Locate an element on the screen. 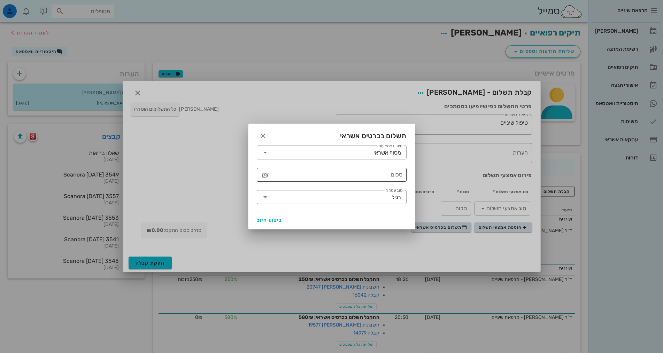  div: חיוב באמצעותמסוף אשראי is located at coordinates (332, 153).